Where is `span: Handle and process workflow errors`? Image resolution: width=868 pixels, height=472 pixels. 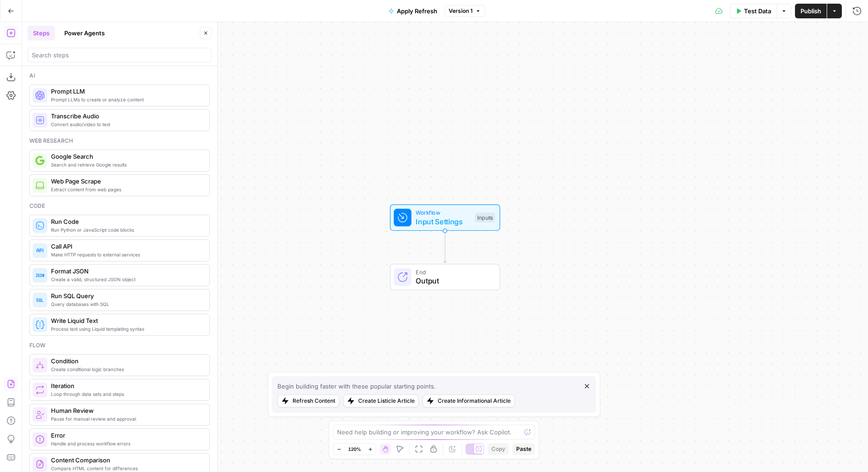
span: Handle and process workflow errors is located at coordinates (126, 444).